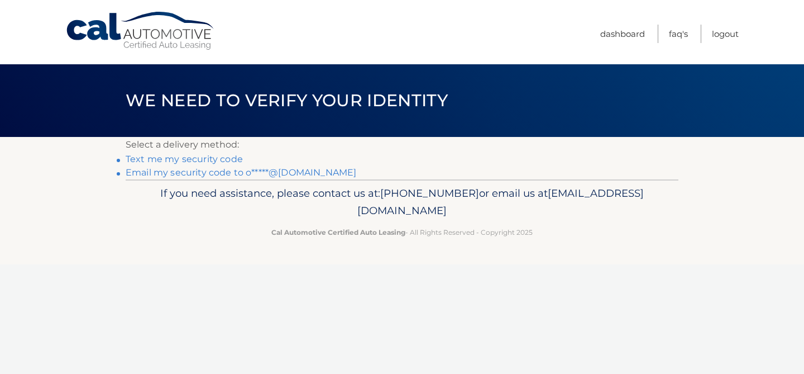 This screenshot has width=804, height=374. What do you see at coordinates (141, 31) in the screenshot?
I see `a: Cal Automotive` at bounding box center [141, 31].